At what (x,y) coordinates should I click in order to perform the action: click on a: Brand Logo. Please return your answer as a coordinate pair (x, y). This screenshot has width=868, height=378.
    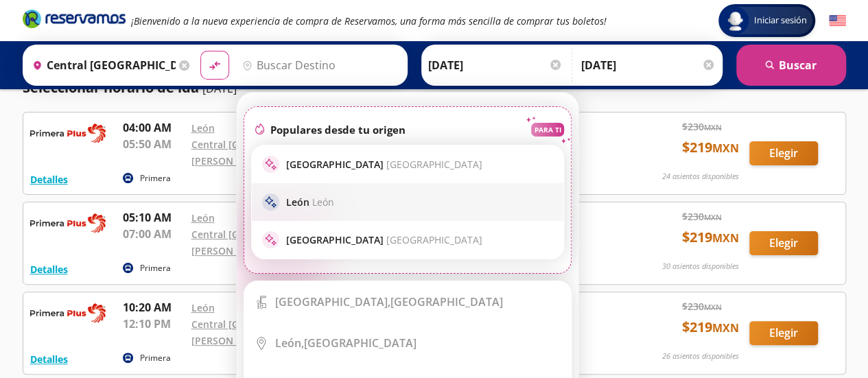
    Looking at the image, I should click on (74, 21).